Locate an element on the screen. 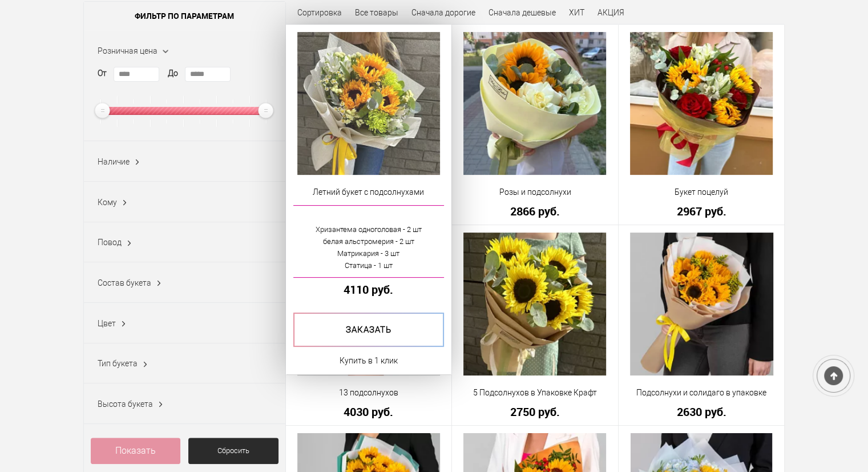 This screenshot has height=472, width=868. span: Состав букета is located at coordinates (124, 283).